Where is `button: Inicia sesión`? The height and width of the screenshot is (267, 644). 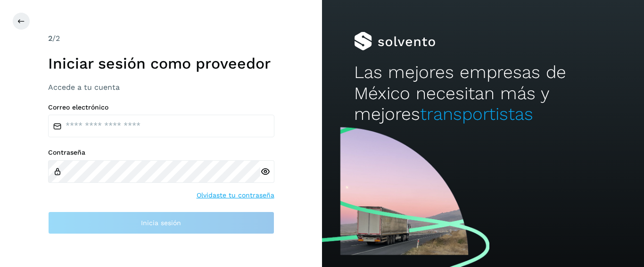
button: Inicia sesión is located at coordinates (161, 223).